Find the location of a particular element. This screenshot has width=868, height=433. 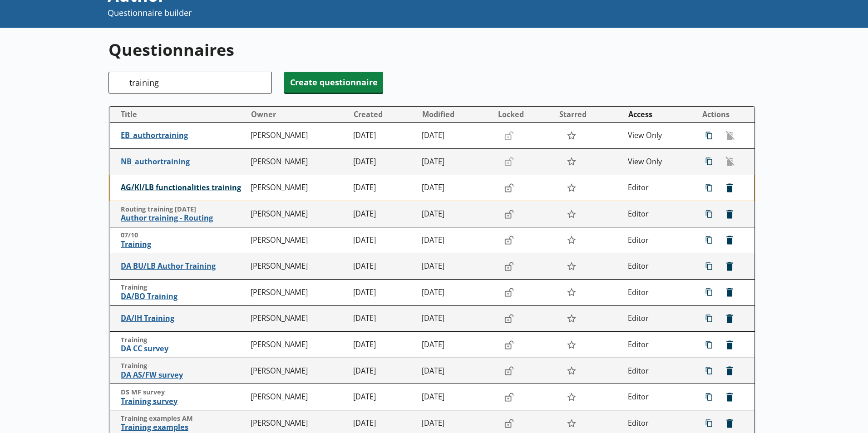

h1: Questionnaires is located at coordinates (432, 50).